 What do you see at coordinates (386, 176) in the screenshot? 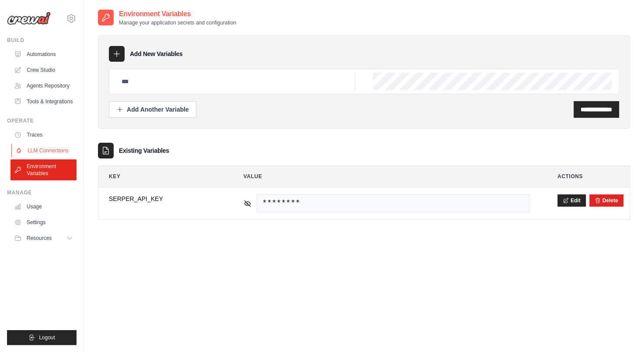
I see `th: Value` at bounding box center [386, 176].